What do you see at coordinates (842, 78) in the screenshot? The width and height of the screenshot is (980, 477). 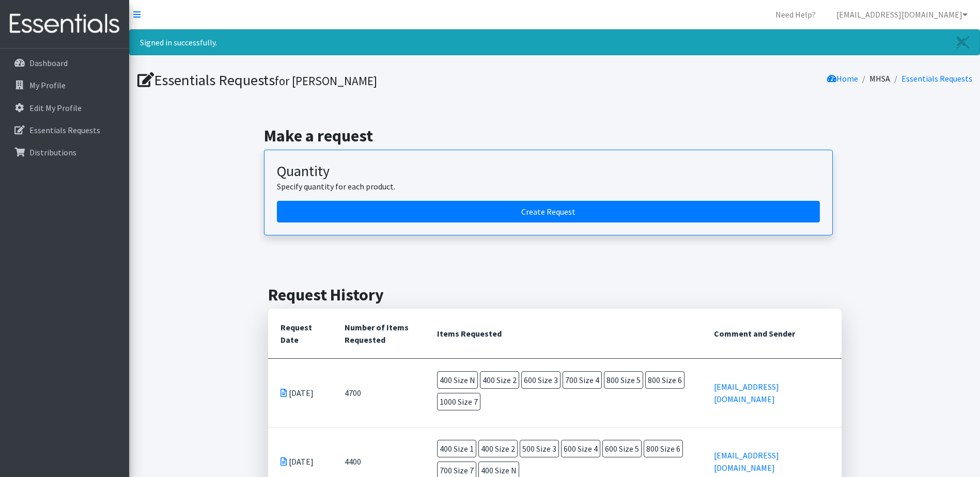 I see `a: Home` at bounding box center [842, 78].